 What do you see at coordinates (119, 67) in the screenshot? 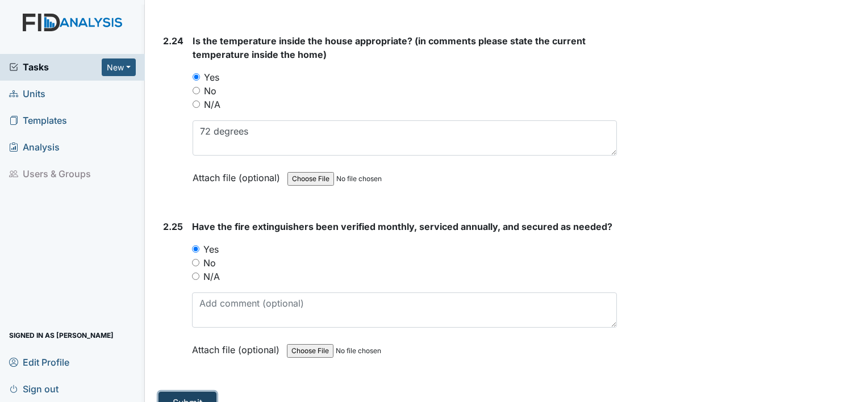
I see `button: New` at bounding box center [119, 67].